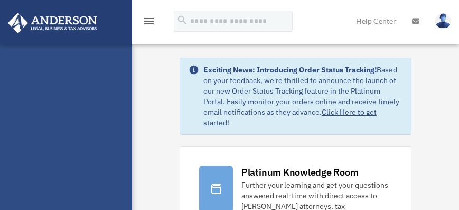  What do you see at coordinates (443, 21) in the screenshot?
I see `img: User Pic` at bounding box center [443, 21].